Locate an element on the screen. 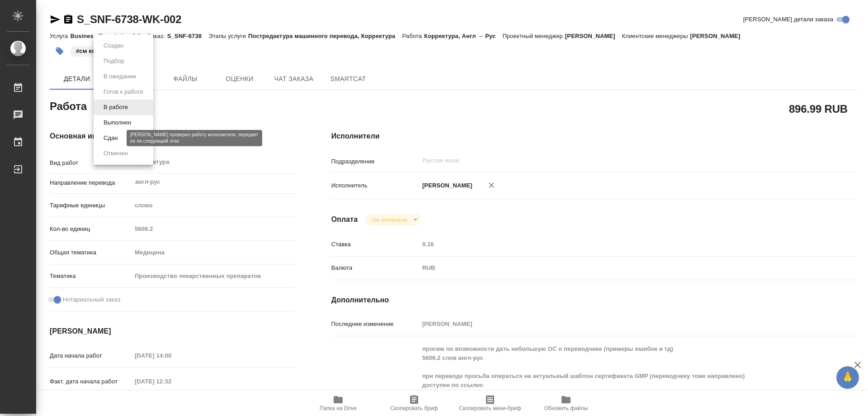 The height and width of the screenshot is (416, 868). button: Готов к работе is located at coordinates (123, 92).